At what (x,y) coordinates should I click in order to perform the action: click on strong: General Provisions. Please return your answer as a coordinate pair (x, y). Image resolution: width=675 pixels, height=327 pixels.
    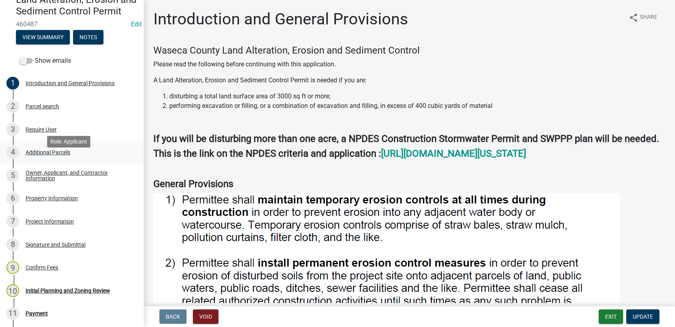
    Looking at the image, I should click on (193, 184).